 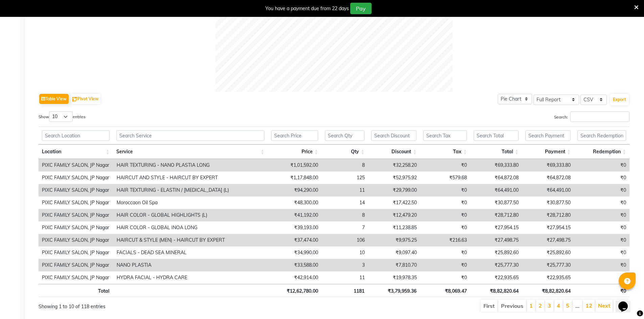 What do you see at coordinates (531, 305) in the screenshot?
I see `a: 1` at bounding box center [531, 305].